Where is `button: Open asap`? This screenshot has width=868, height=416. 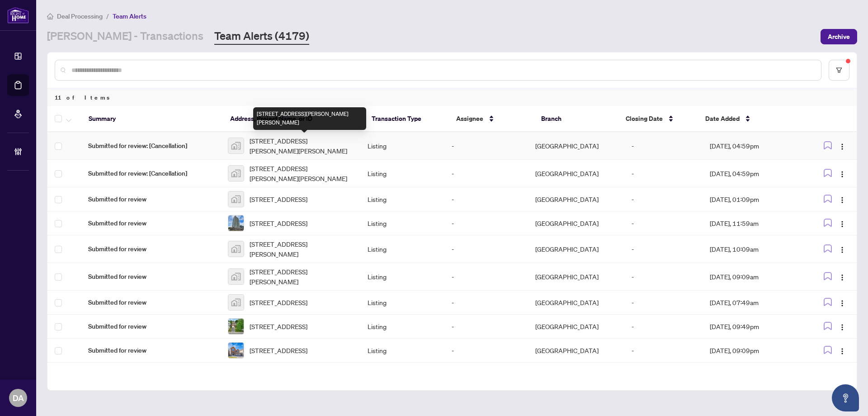 button: Open asap is located at coordinates (846, 398).